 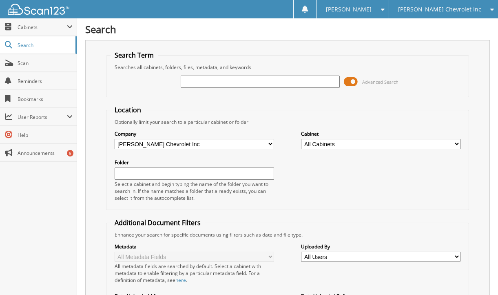 I want to click on label: Metadata, so click(x=194, y=246).